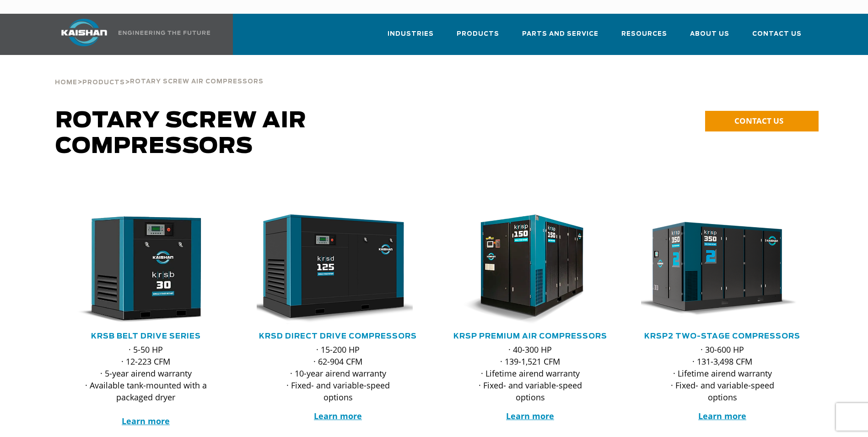  Describe the element at coordinates (762, 121) in the screenshot. I see `a: CONTACT US` at that location.